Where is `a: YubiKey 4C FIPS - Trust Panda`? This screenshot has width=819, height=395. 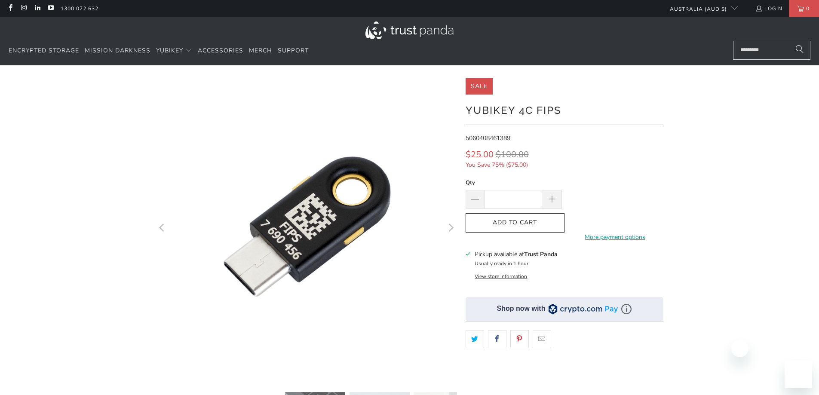 a: YubiKey 4C FIPS - Trust Panda is located at coordinates (307, 229).